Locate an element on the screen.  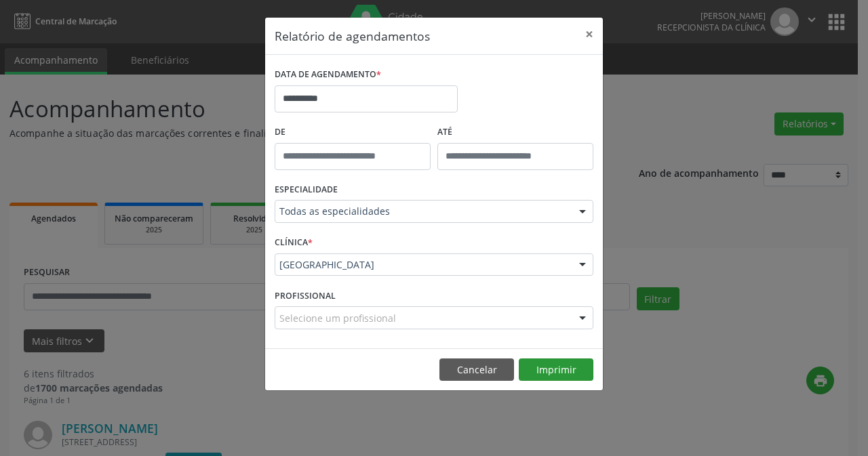
label: ATÉ is located at coordinates (515, 132).